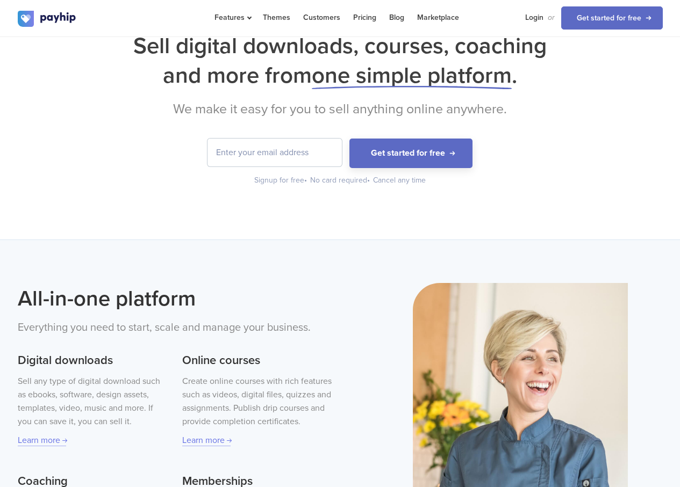  What do you see at coordinates (340, 61) in the screenshot?
I see `h1: Sell digital downloads, courses, coaching and more from` at bounding box center [340, 61].